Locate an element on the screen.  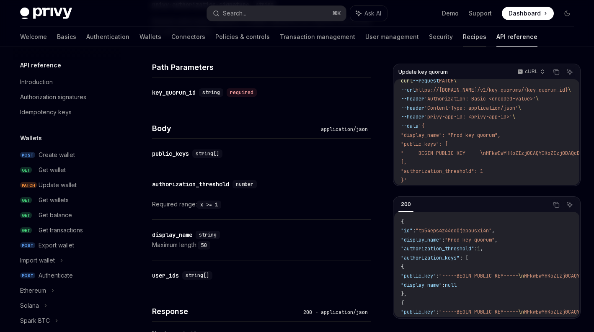
a: Recipes is located at coordinates (475, 37).